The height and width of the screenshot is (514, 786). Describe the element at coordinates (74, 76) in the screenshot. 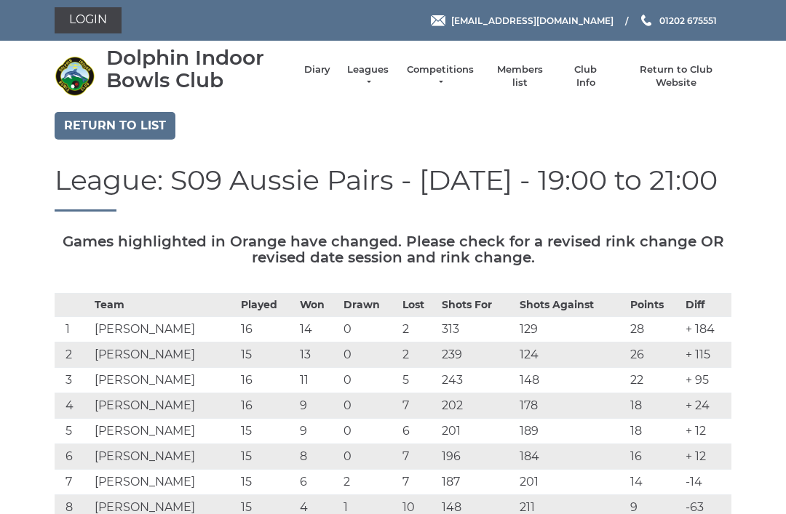

I see `img: Dolphin Indoor Bowls Club` at that location.